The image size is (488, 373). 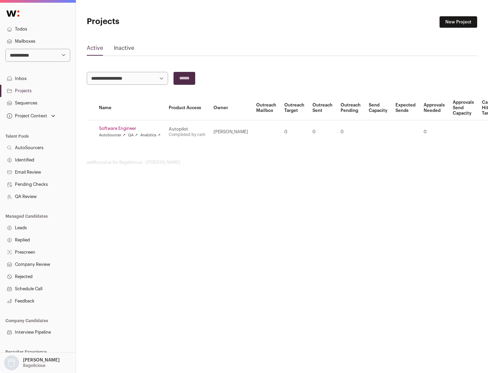 What do you see at coordinates (13, 14) in the screenshot?
I see `img: Wellfound` at bounding box center [13, 14].